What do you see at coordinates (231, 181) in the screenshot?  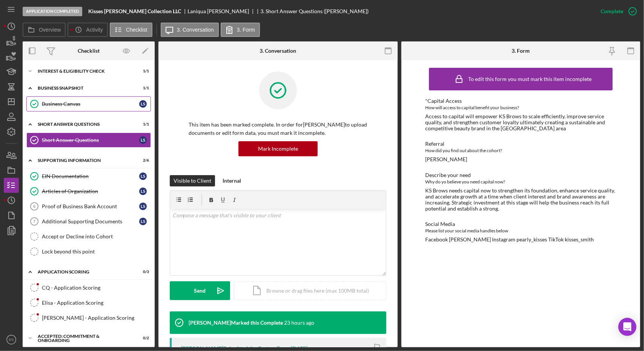 I see `button: Internal` at bounding box center [231, 181].